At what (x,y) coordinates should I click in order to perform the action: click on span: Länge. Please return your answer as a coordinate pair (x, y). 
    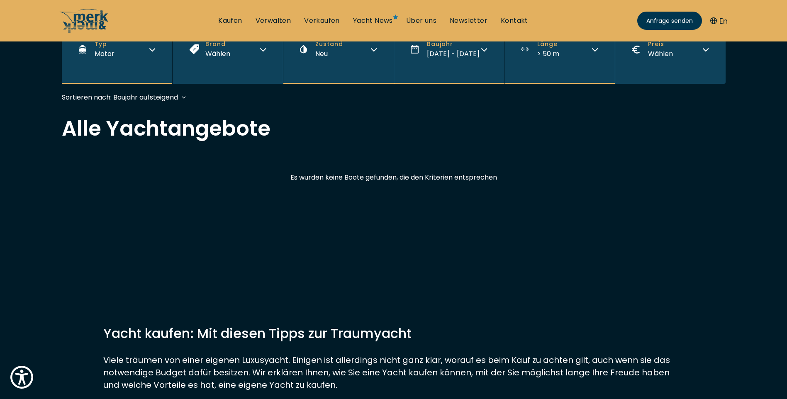
    Looking at the image, I should click on (548, 44).